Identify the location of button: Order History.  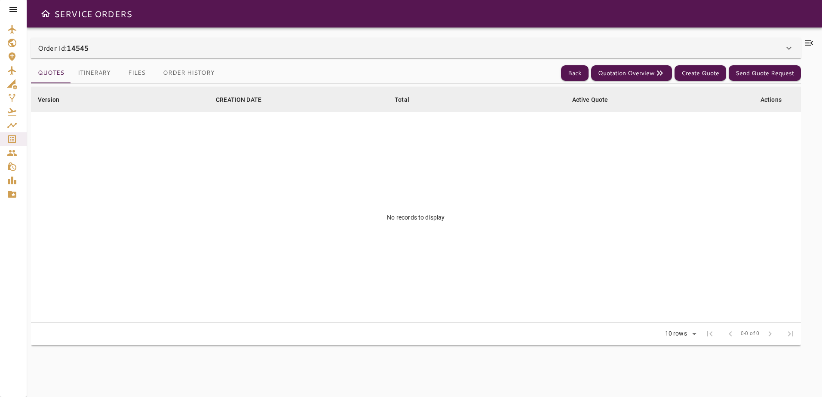
(189, 73).